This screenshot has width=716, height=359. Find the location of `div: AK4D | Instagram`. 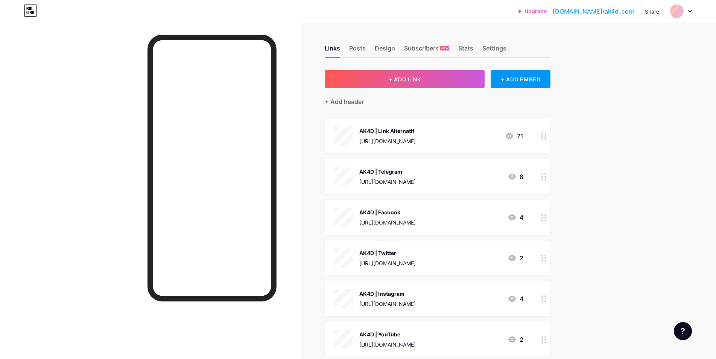

div: AK4D | Instagram is located at coordinates (388, 293).